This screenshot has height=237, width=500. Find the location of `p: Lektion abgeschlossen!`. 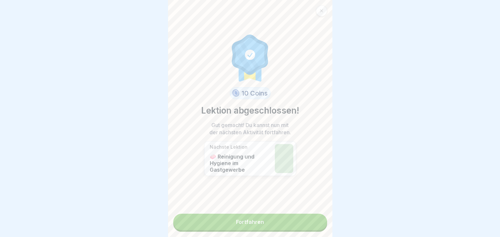

p: Lektion abgeschlossen! is located at coordinates (250, 111).